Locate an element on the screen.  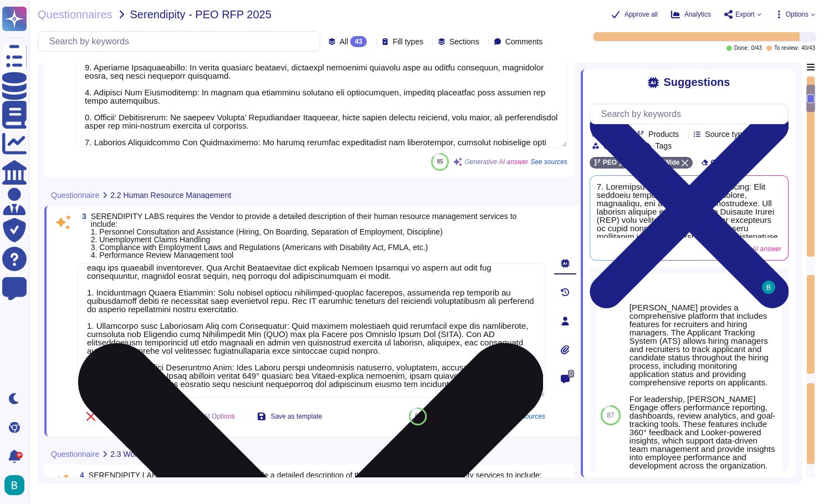
span: All is located at coordinates (344, 41).